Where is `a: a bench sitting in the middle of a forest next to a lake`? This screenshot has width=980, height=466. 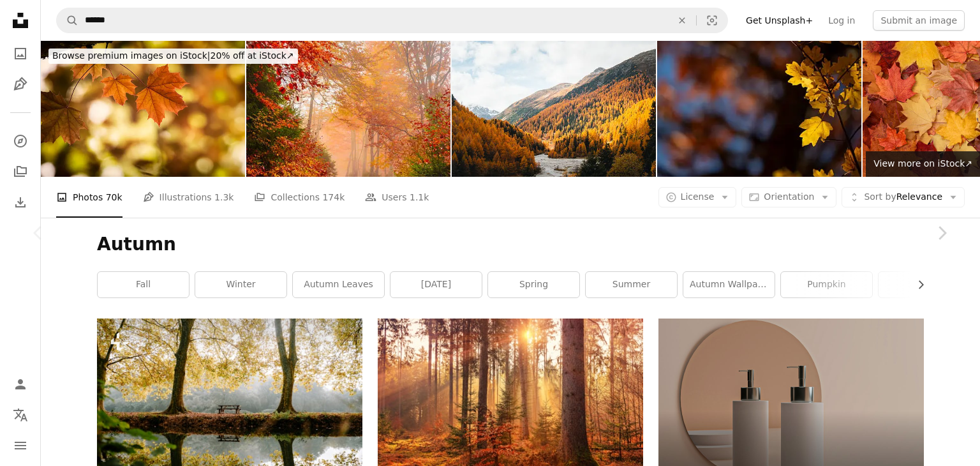
a: a bench sitting in the middle of a forest next to a lake is located at coordinates (230, 407).